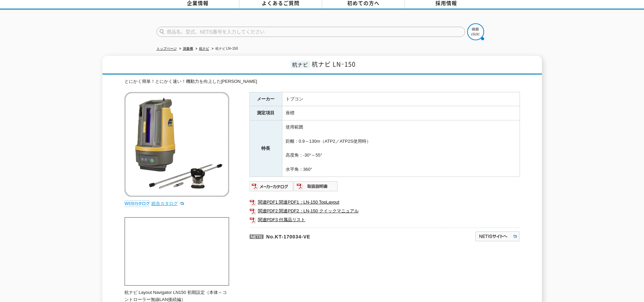 This screenshot has height=302, width=644. I want to click on th: メーカー, so click(266, 99).